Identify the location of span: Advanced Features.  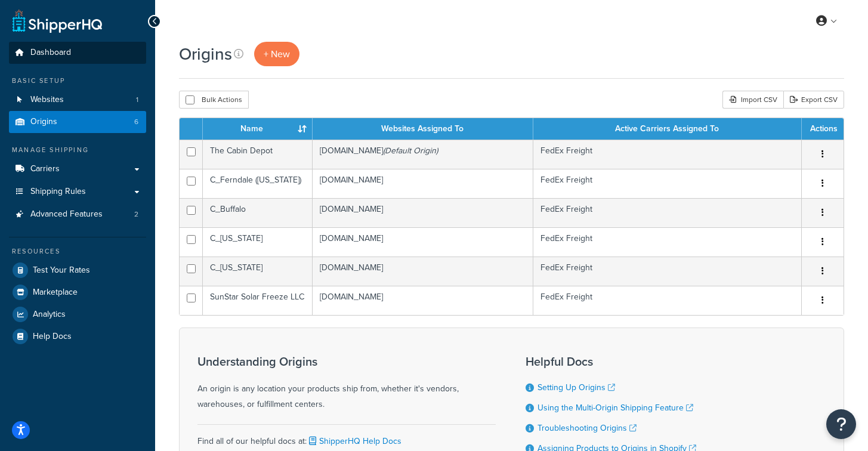
(66, 214).